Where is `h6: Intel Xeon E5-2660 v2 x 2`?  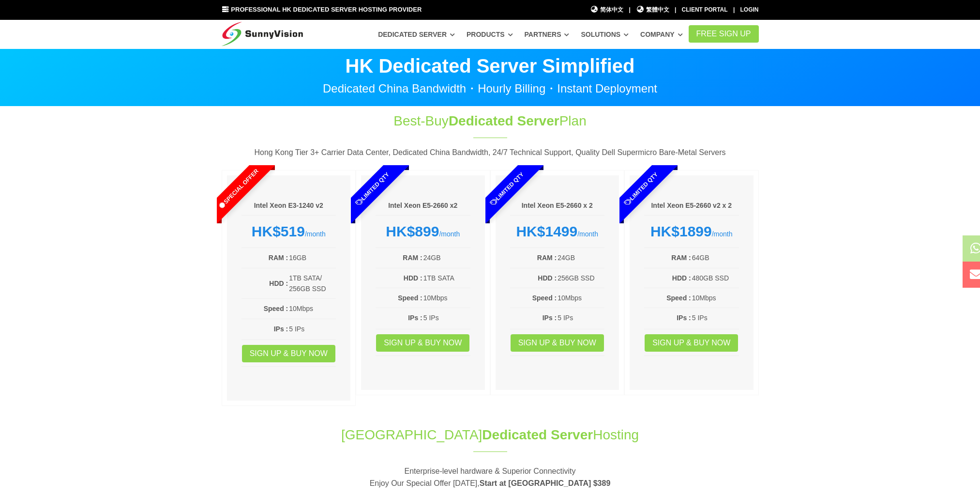
h6: Intel Xeon E5-2660 v2 x 2 is located at coordinates (691, 206).